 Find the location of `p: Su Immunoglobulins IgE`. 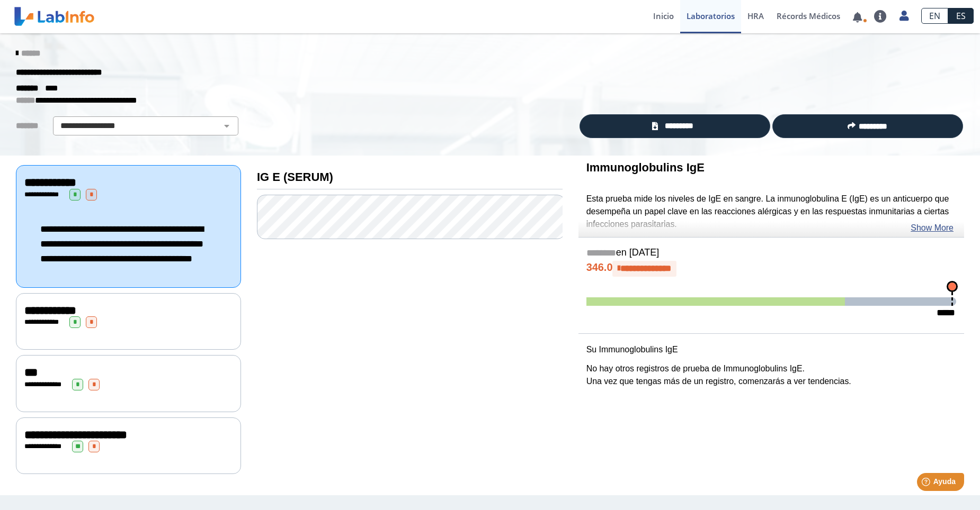

p: Su Immunoglobulins IgE is located at coordinates (771, 350).